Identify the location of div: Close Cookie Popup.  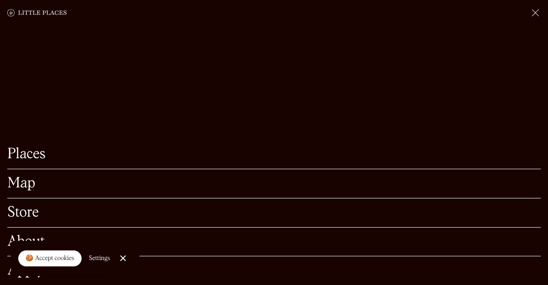
(123, 258).